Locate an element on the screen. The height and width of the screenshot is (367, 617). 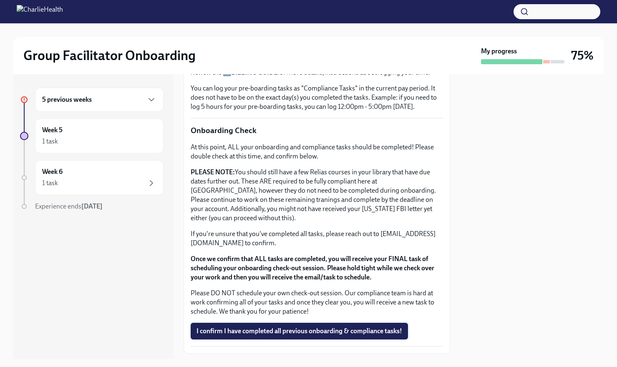
h2: Group Facilitator Onboarding is located at coordinates (109, 56).